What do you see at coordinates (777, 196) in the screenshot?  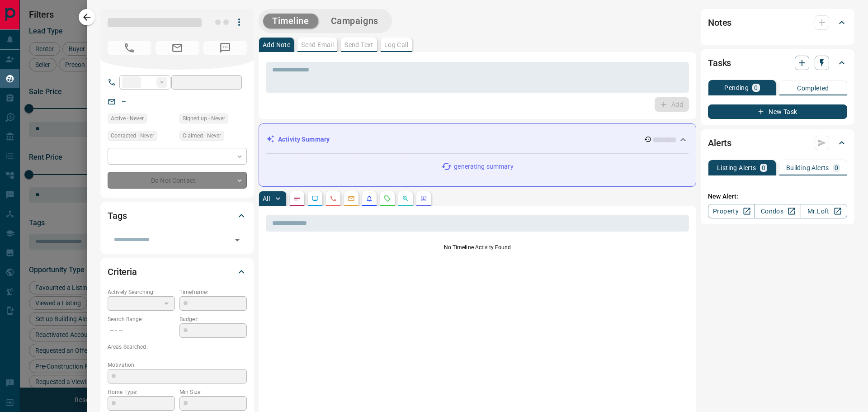 I see `p: New Alert:` at bounding box center [777, 196].